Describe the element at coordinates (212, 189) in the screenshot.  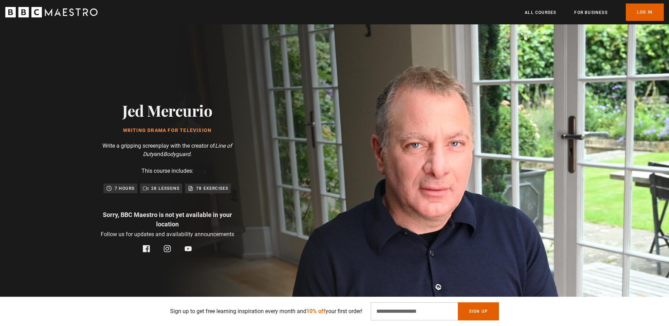
I see `p: 78 exercises` at that location.